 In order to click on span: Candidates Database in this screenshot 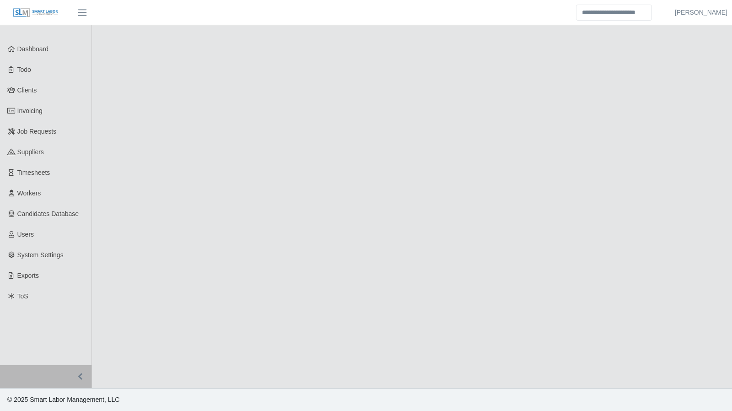, I will do `click(48, 214)`.